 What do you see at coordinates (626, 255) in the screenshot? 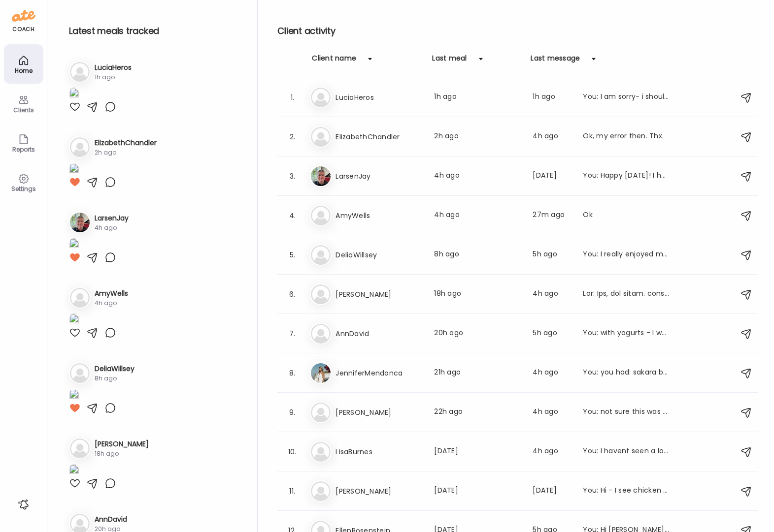
I see `div: You: I really enjoyed meeting you in person too! I am going to dig into the Whoop questions we ta...` at bounding box center [626, 255].